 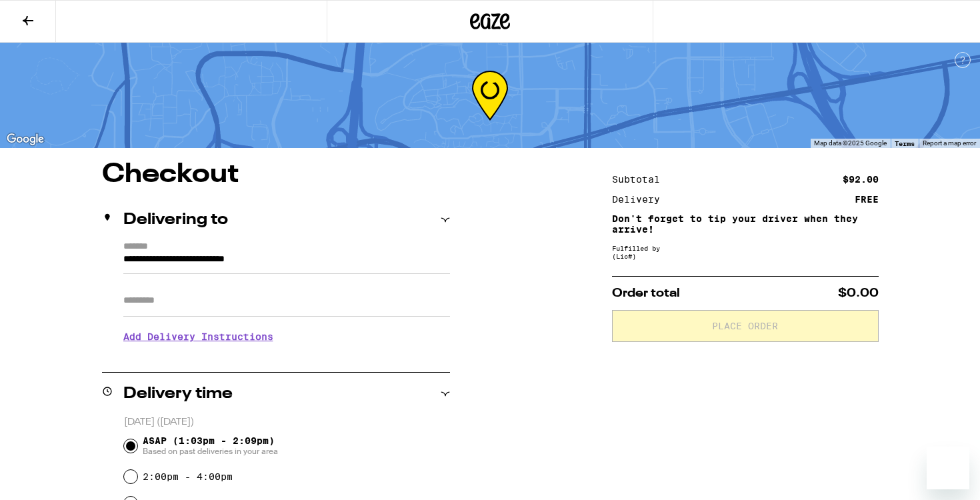 I want to click on div: Fulfilled by (Lic# ), so click(x=745, y=252).